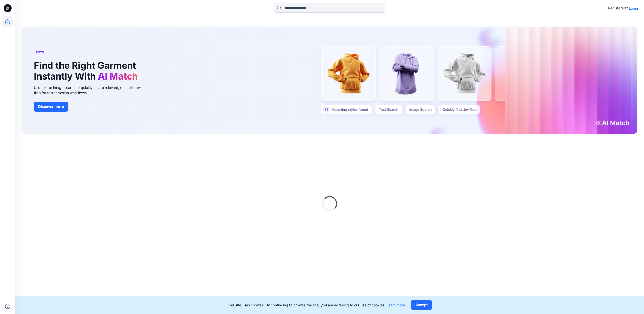  I want to click on button: Discover more, so click(51, 107).